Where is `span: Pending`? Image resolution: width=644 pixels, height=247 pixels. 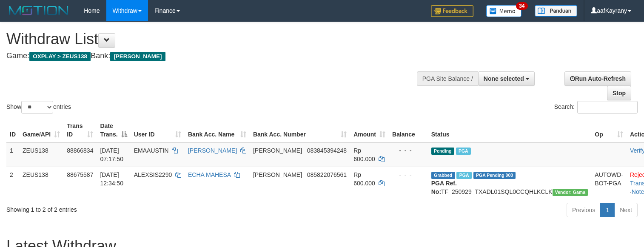 span: Pending is located at coordinates (443, 151).